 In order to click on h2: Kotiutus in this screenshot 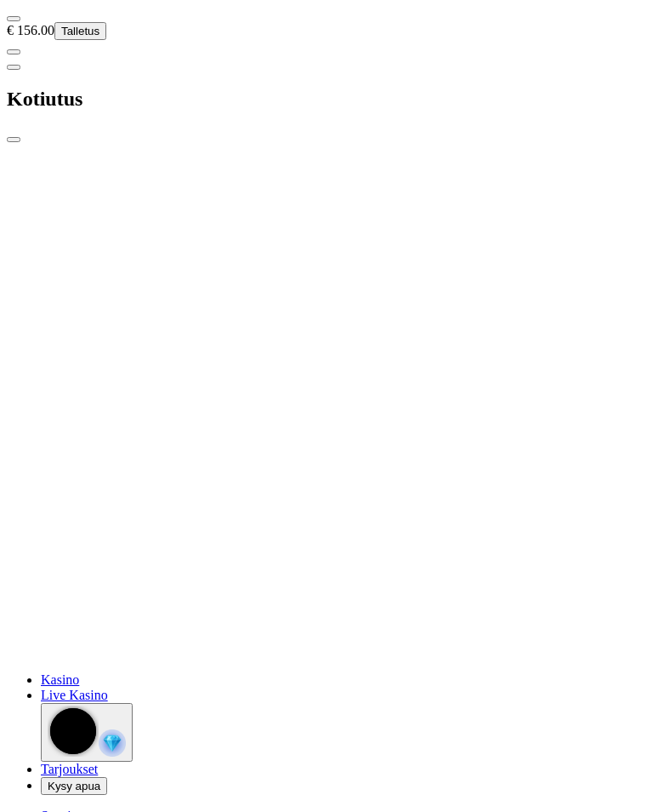, I will do `click(134, 99)`.